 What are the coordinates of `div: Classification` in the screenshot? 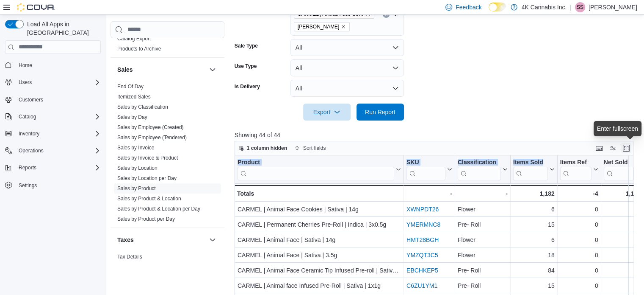 It's located at (479, 162).